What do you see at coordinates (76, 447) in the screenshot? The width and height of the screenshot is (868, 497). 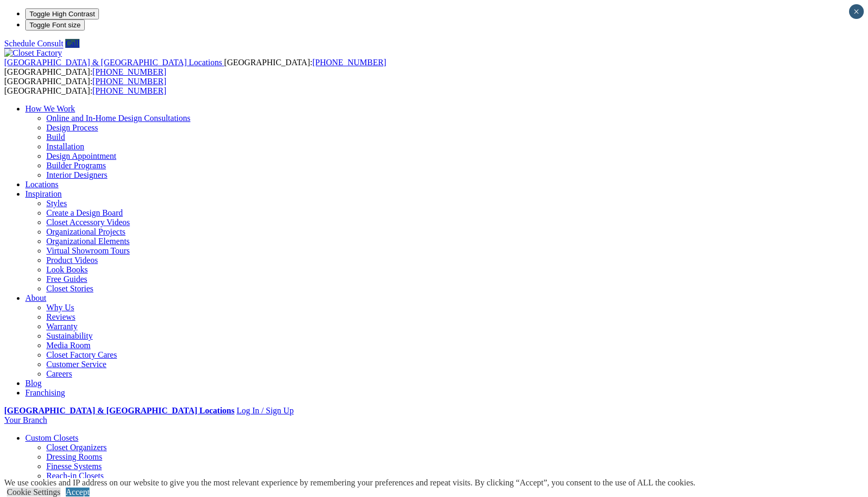 I see `a: Closet Organizers` at bounding box center [76, 447].